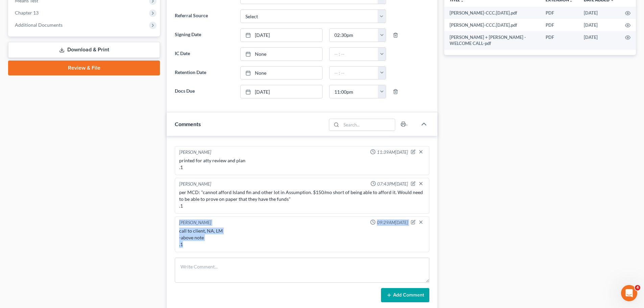 This screenshot has width=644, height=308. What do you see at coordinates (38, 25) in the screenshot?
I see `span: Additional Documents` at bounding box center [38, 25].